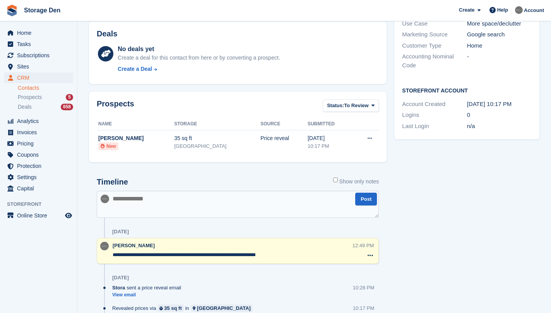 The height and width of the screenshot is (313, 551). What do you see at coordinates (170, 308) in the screenshot?
I see `a: 35 sq ft` at bounding box center [170, 308].